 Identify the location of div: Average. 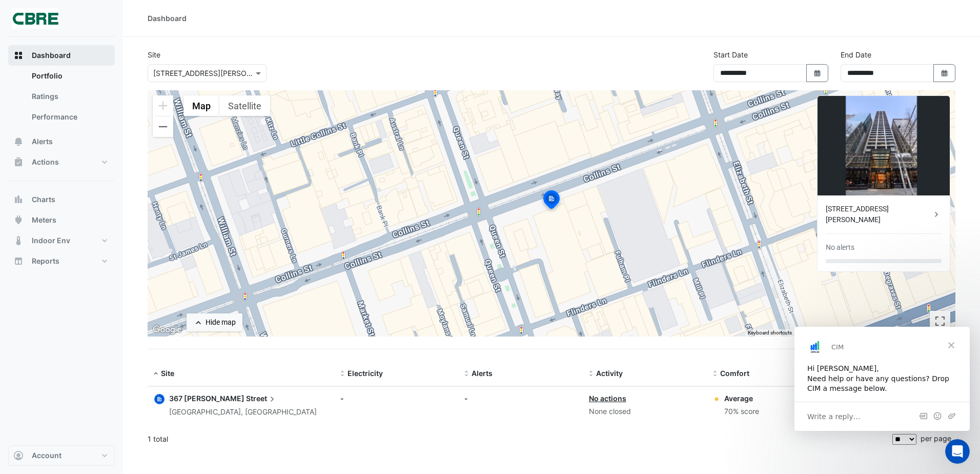
(742, 398).